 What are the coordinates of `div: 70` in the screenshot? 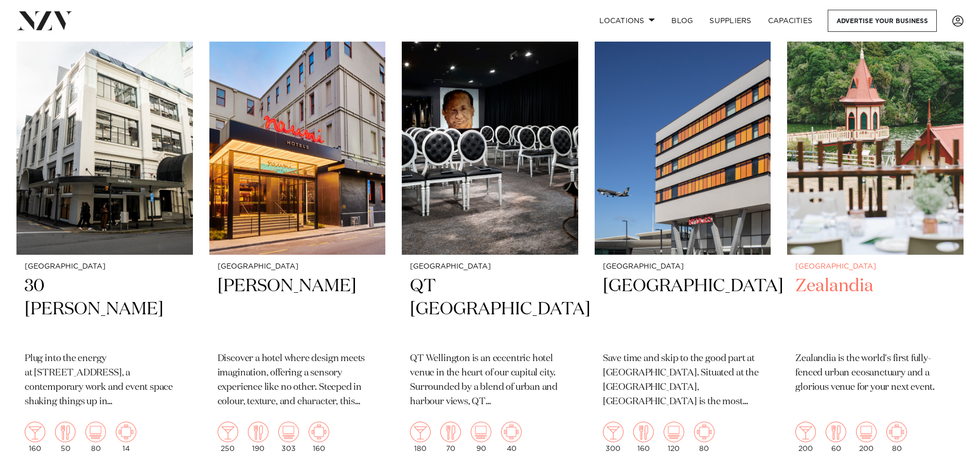 It's located at (451, 438).